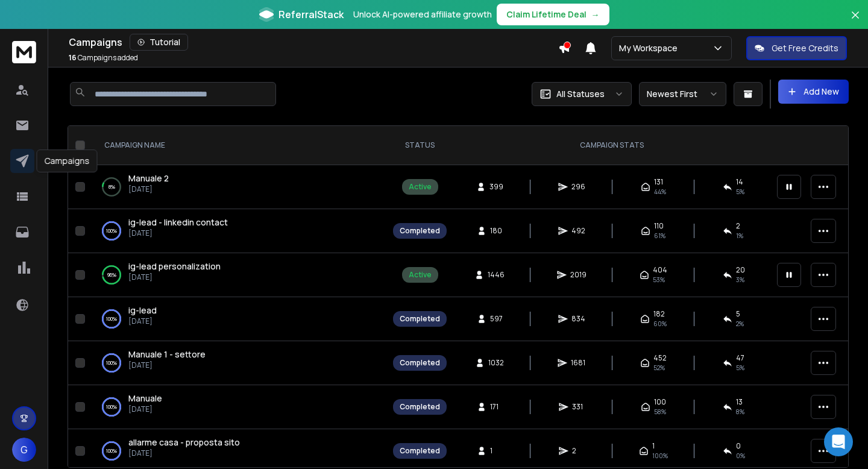 Image resolution: width=868 pixels, height=469 pixels. What do you see at coordinates (659, 226) in the screenshot?
I see `span: 110` at bounding box center [659, 226].